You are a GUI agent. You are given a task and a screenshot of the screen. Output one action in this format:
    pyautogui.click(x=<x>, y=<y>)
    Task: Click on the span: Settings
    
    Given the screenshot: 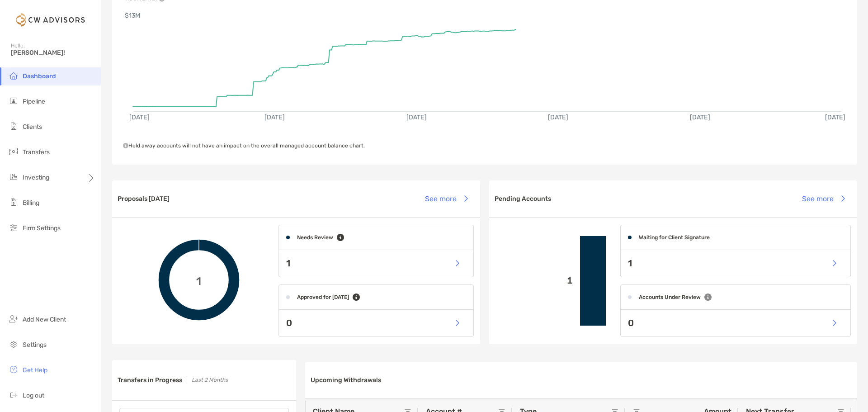 What is the action you would take?
    pyautogui.click(x=34, y=345)
    